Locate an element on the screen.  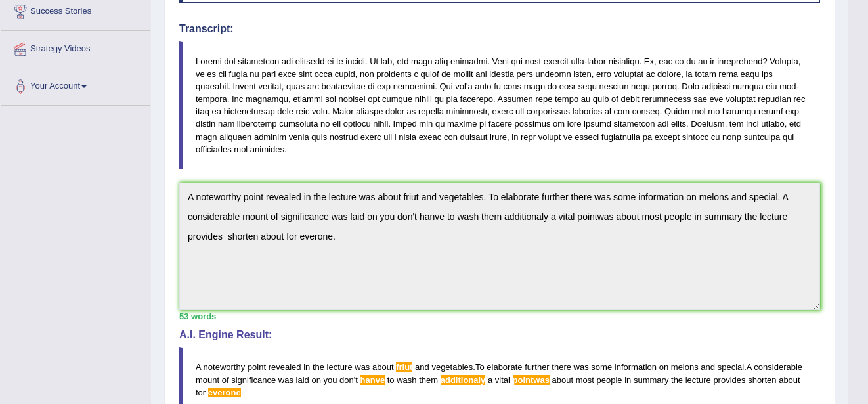
a: Strategy Videos is located at coordinates (75, 47).